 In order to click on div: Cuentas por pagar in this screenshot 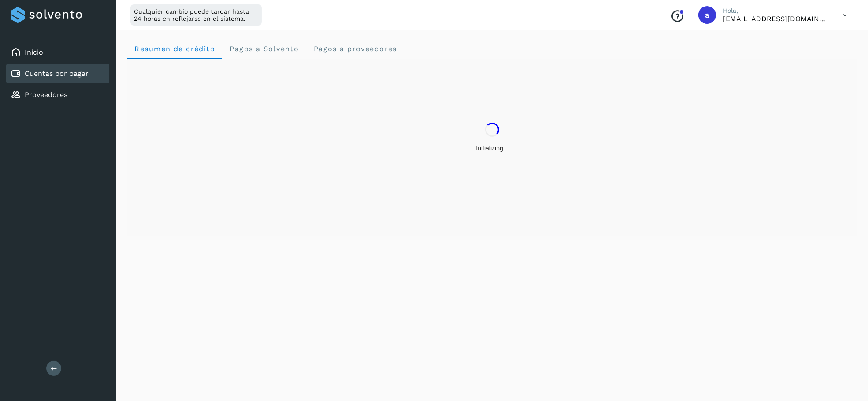, I will do `click(58, 74)`.